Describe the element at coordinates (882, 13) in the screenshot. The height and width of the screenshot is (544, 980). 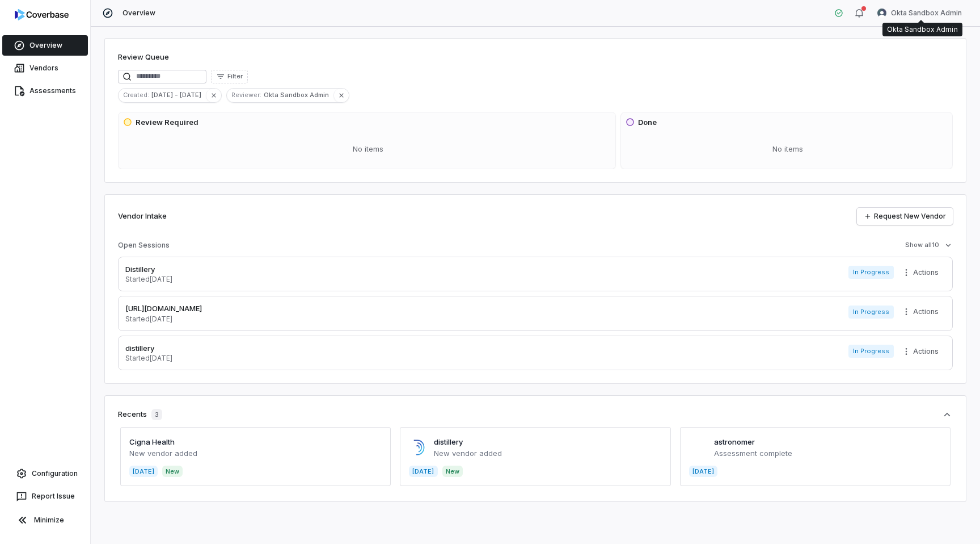
I see `img: Okta Sandbox Admin avatar` at that location.